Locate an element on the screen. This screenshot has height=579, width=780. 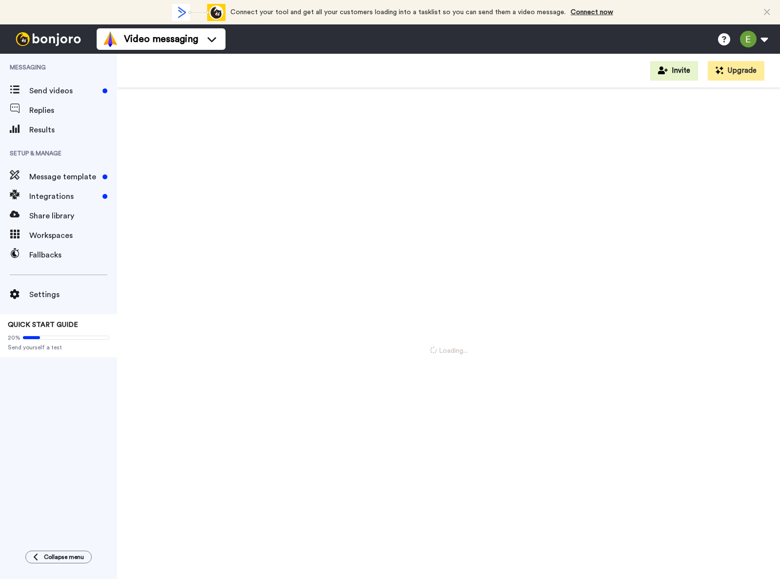
span: QUICK START GUIDE is located at coordinates (43, 325).